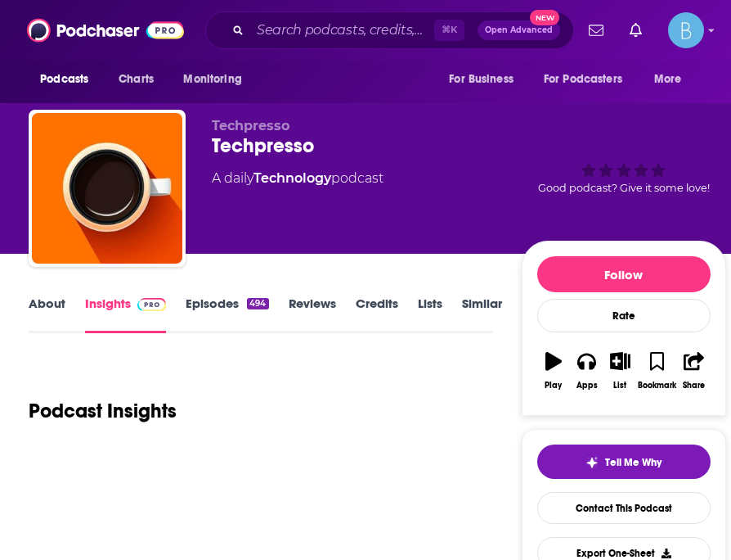 The width and height of the screenshot is (731, 560). I want to click on div: Search podcasts, credits, & more..., so click(390, 30).